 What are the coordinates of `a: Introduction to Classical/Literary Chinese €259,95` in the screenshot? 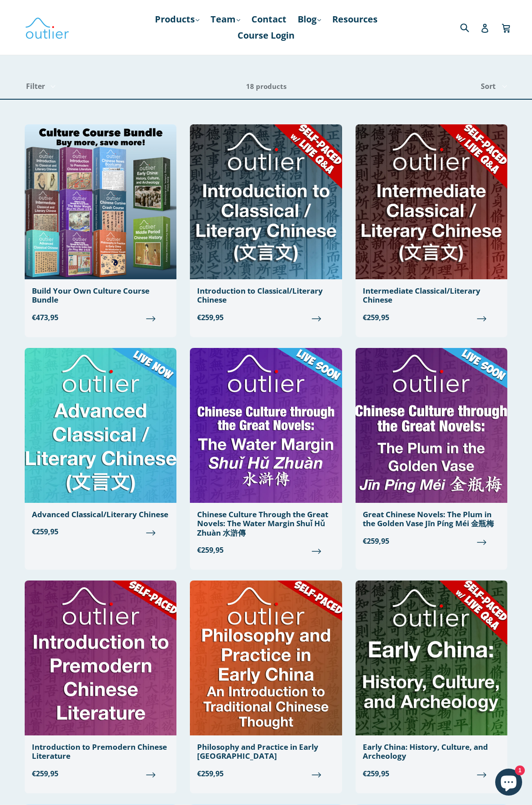 It's located at (266, 227).